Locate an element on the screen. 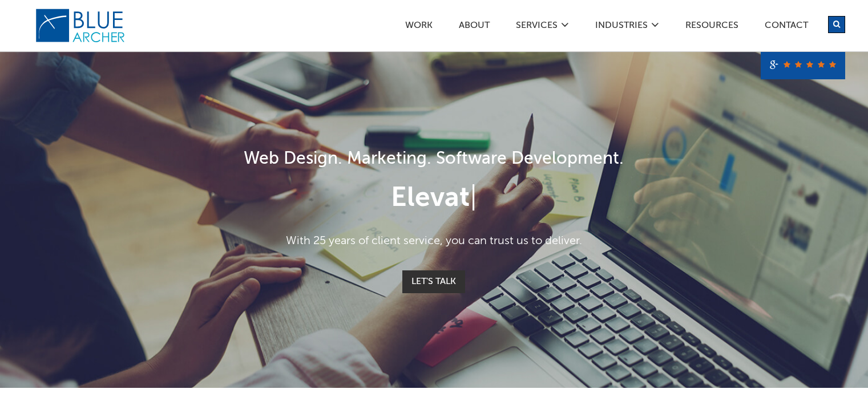 This screenshot has width=868, height=401. a: Work is located at coordinates (419, 27).